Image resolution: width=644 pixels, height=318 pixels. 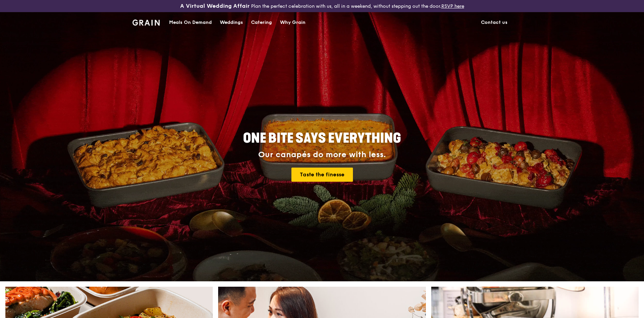 I want to click on a: RSVP here, so click(x=453, y=6).